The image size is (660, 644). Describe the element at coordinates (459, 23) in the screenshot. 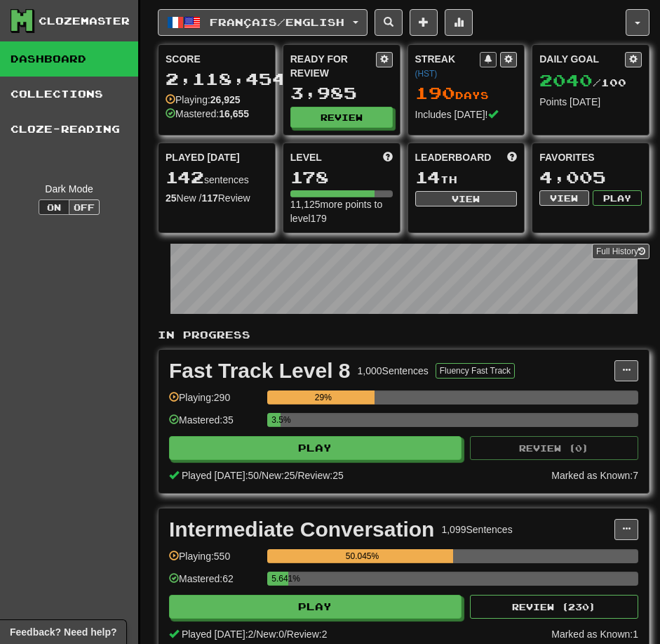

I see `button: More stats` at that location.